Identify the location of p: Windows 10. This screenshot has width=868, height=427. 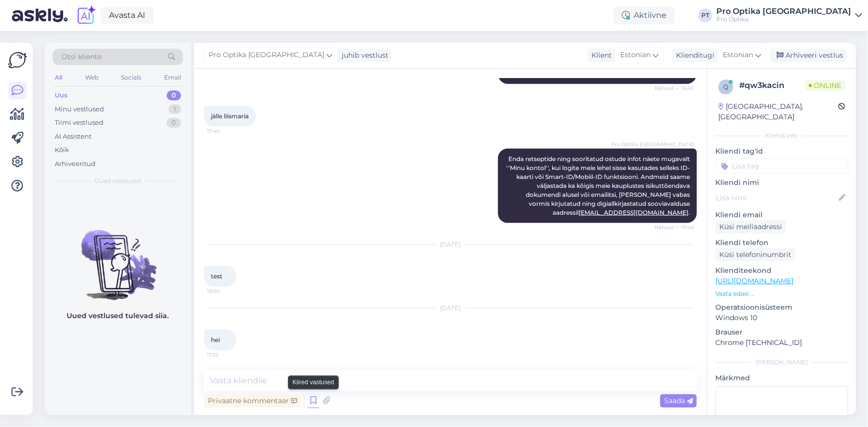
(781, 318).